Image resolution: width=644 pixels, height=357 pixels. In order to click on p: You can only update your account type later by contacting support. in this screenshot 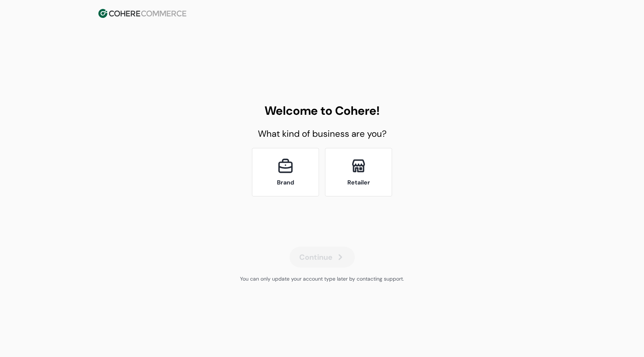, I will do `click(322, 278)`.